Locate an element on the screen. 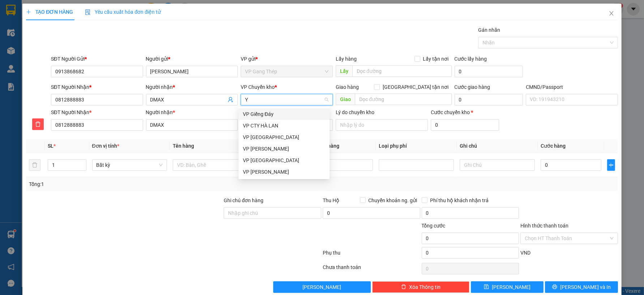 Image resolution: width=644 pixels, height=295 pixels. input: SĐT người nhận is located at coordinates (97, 125).